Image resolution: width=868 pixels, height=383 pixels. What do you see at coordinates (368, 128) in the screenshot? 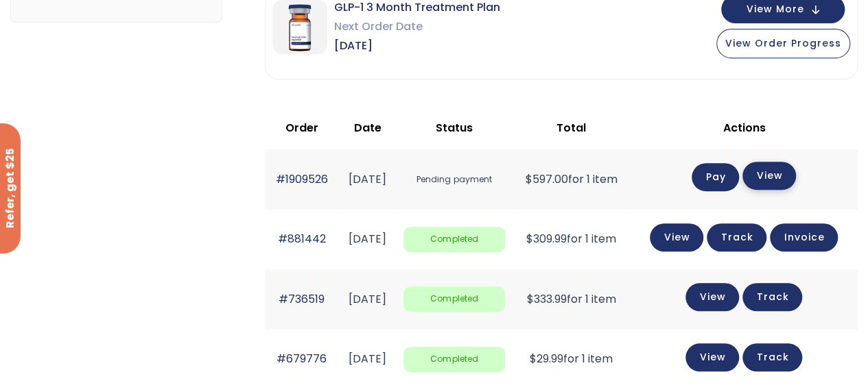
I see `span: Date` at bounding box center [368, 128].